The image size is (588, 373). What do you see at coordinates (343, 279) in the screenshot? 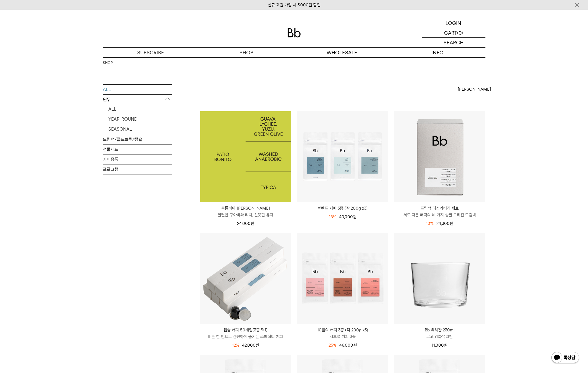
I see `a: 10월의 커피 3종 (각 200g x3)` at bounding box center [343, 279].